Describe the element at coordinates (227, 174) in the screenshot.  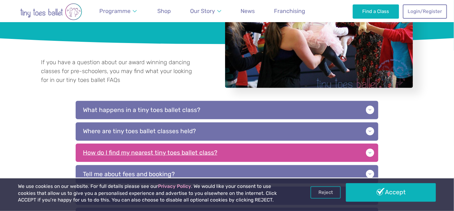
I see `p: Tell me about fees and booking?` at that location.